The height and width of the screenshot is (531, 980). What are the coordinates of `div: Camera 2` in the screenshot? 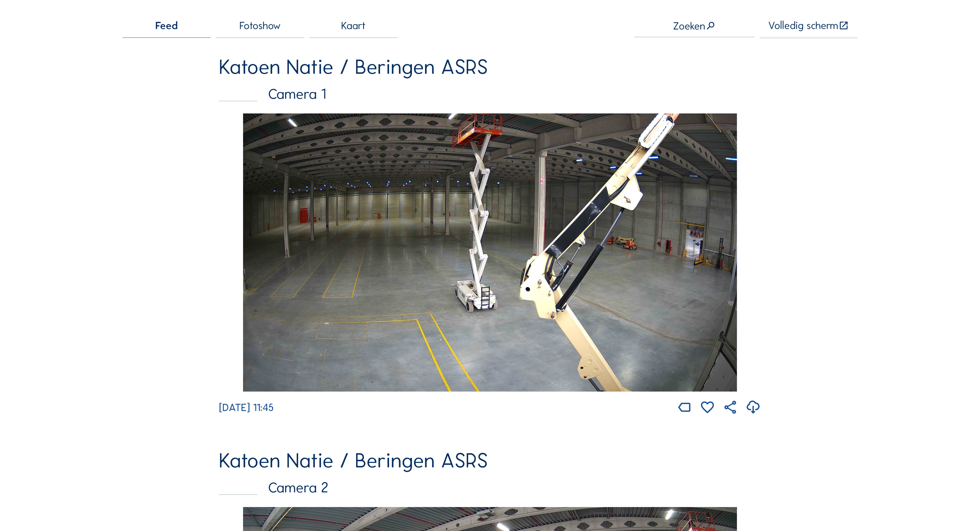 It's located at (490, 487).